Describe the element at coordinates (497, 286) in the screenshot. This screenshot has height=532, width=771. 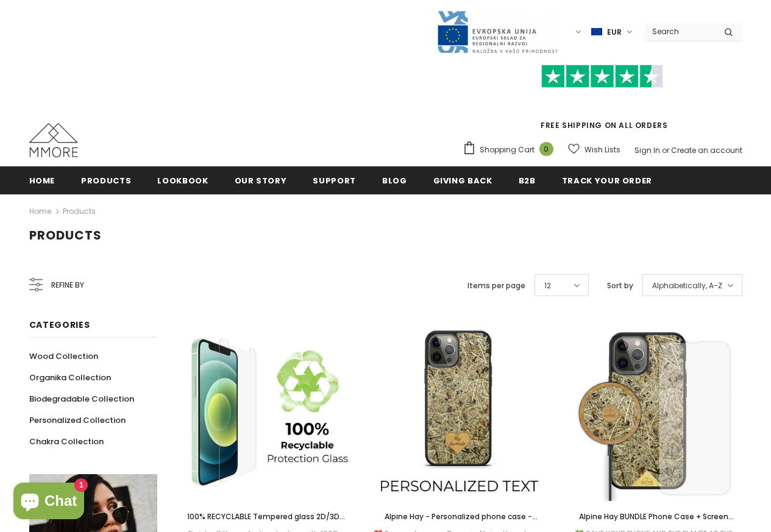
I see `label: Items per page` at that location.